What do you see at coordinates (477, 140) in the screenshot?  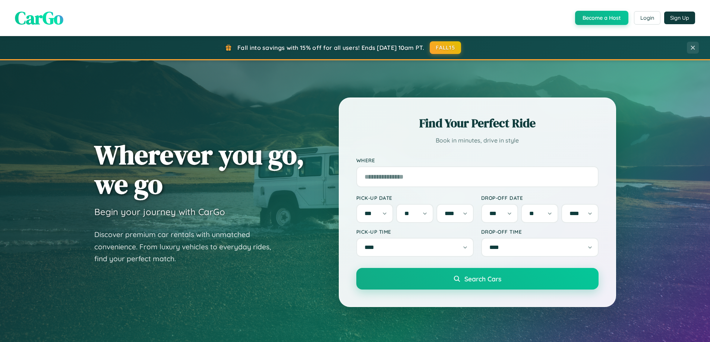 I see `p: Book in minutes, drive in style` at bounding box center [477, 140].